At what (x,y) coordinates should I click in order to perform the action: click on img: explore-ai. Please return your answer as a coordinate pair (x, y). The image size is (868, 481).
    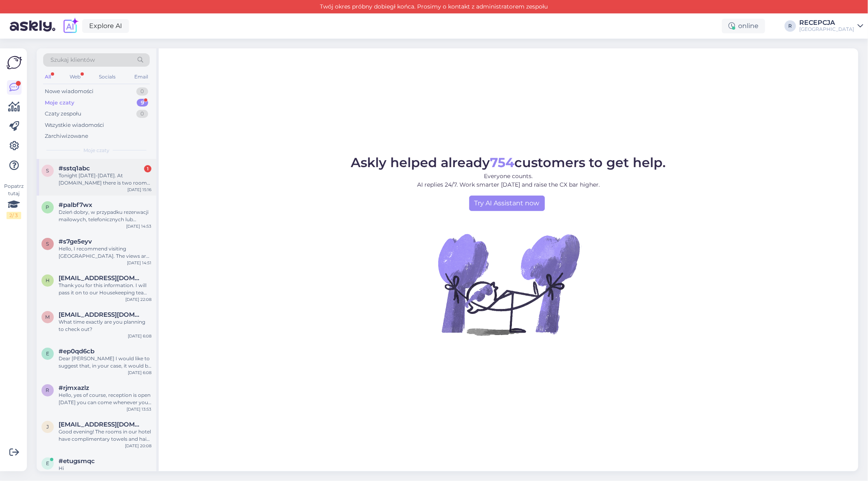
    Looking at the image, I should click on (70, 26).